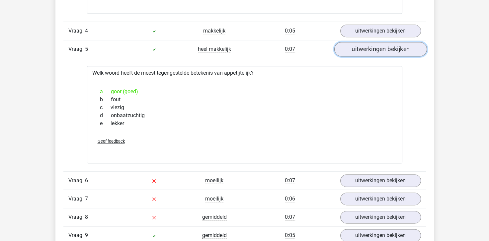 The image size is (489, 241). Describe the element at coordinates (105, 92) in the screenshot. I see `span: a` at that location.